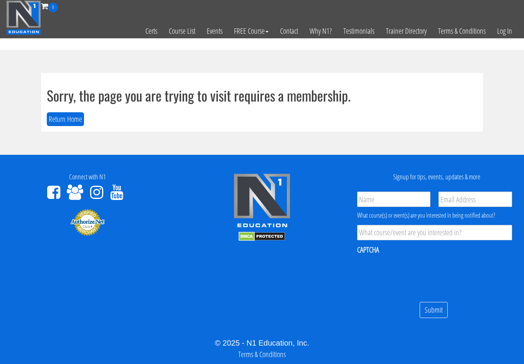 This screenshot has width=524, height=364. What do you see at coordinates (359, 31) in the screenshot?
I see `a: Testimonials` at bounding box center [359, 31].